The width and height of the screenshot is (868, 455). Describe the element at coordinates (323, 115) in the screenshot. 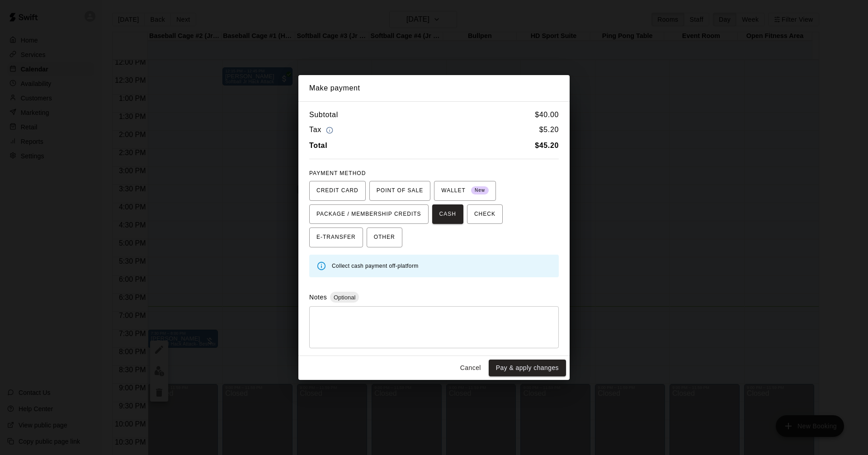

I see `h6: Subtotal` at that location.